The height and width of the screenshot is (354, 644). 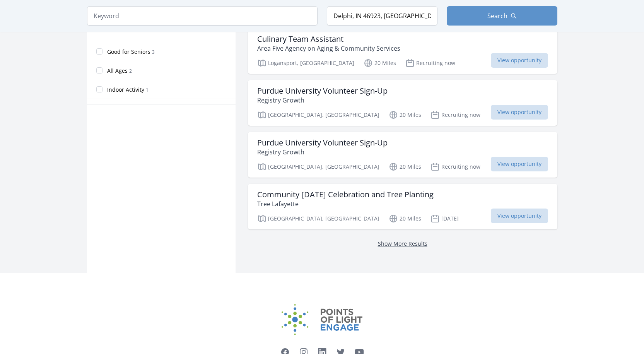 What do you see at coordinates (147, 90) in the screenshot?
I see `span: 1` at bounding box center [147, 90].